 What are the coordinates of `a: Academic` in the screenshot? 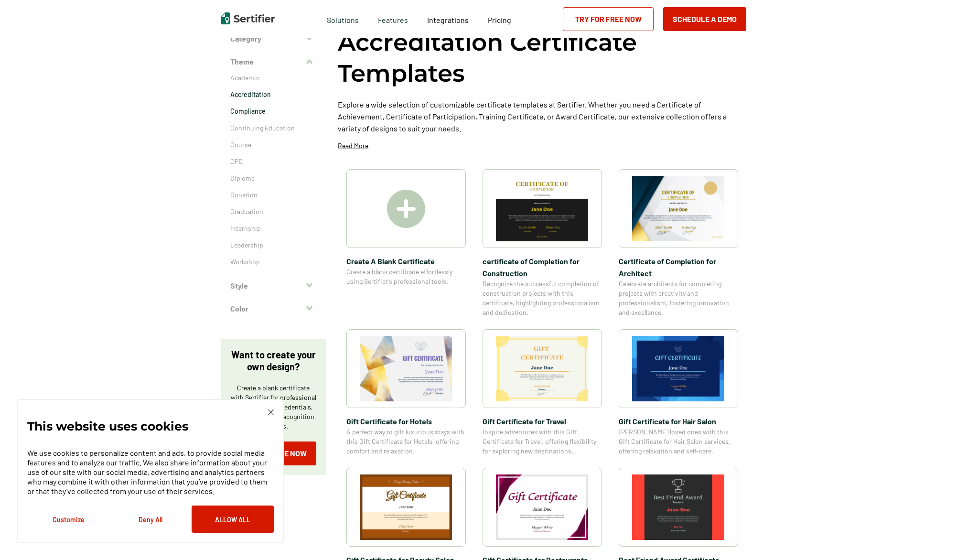 It's located at (273, 78).